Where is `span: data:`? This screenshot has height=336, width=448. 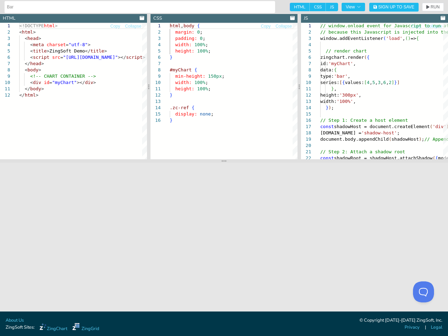
span: data: is located at coordinates (327, 70).